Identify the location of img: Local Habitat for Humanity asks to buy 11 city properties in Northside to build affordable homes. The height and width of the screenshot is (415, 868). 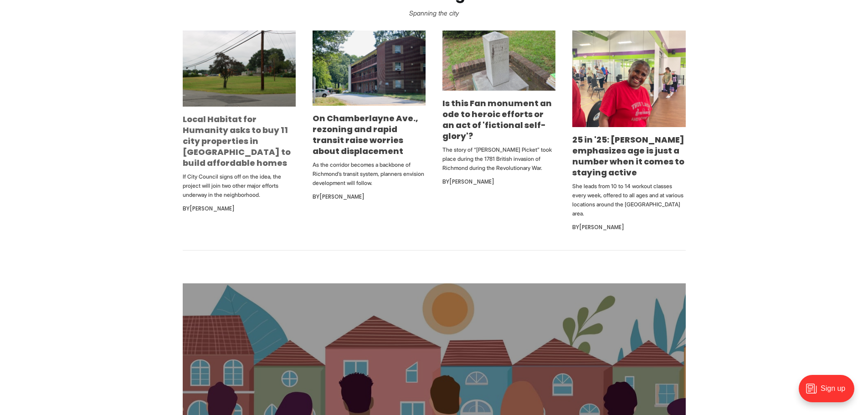
(239, 68).